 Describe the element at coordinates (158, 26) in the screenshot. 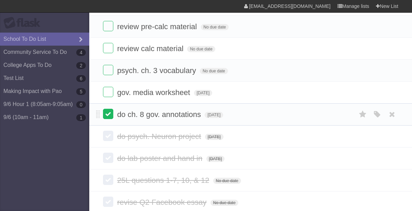

I see `span: review pre-calc material` at that location.